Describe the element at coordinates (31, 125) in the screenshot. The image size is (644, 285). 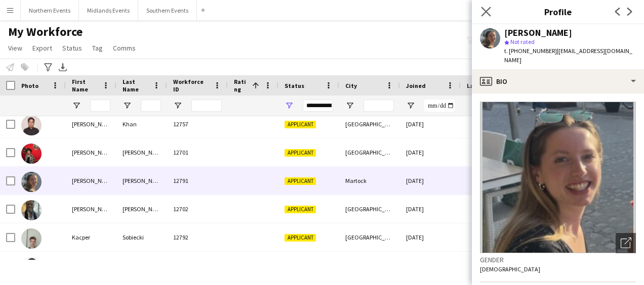
I see `img: Israr Khan` at that location.